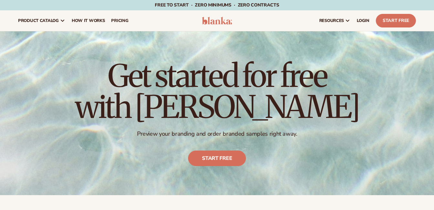  What do you see at coordinates (88, 21) in the screenshot?
I see `span: How It Works` at bounding box center [88, 21].